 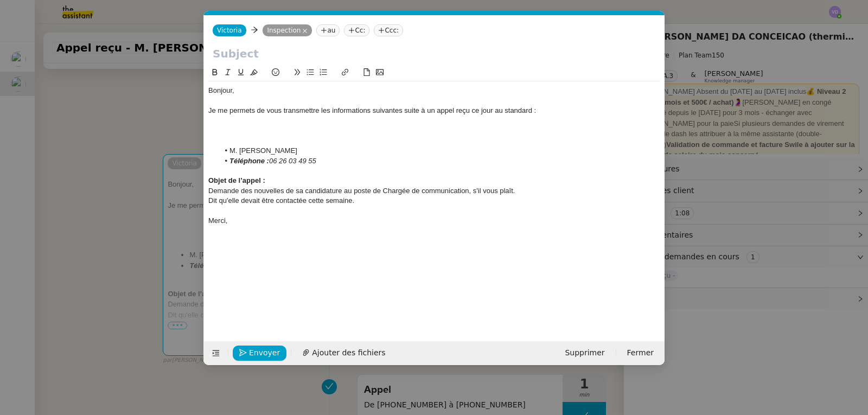 I want to click on span: Supprimer, so click(x=584, y=352).